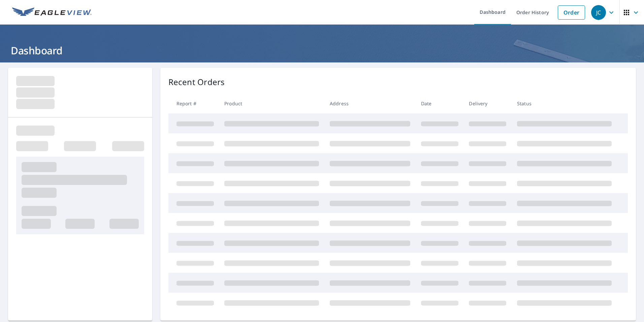 This screenshot has height=322, width=644. What do you see at coordinates (194, 103) in the screenshot?
I see `th: Report #` at bounding box center [194, 103].